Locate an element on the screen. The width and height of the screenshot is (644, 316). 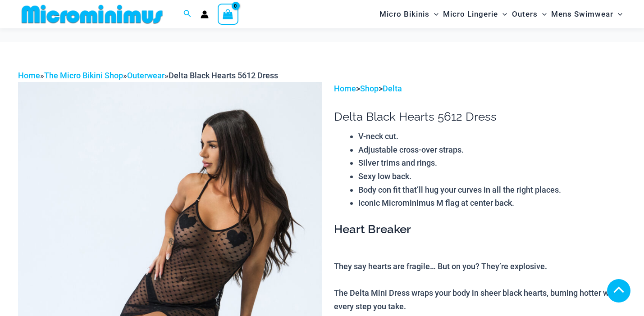
span: Outers is located at coordinates (525, 14).